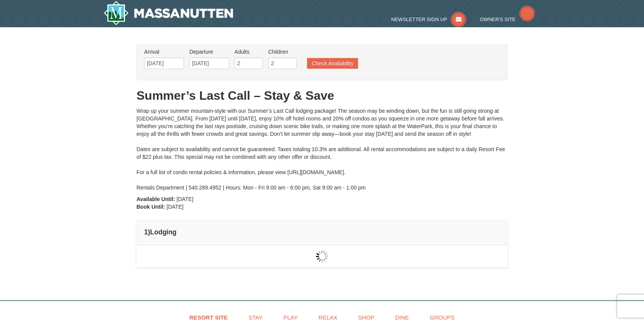 This screenshot has width=644, height=323. What do you see at coordinates (322, 232) in the screenshot?
I see `h4: 1 Lodging` at bounding box center [322, 232].